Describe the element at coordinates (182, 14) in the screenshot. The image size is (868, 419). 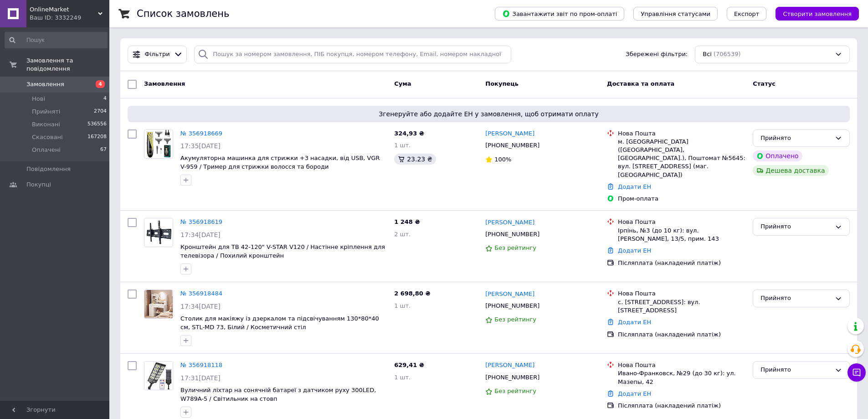
I see `h1: Список замовлень` at that location.